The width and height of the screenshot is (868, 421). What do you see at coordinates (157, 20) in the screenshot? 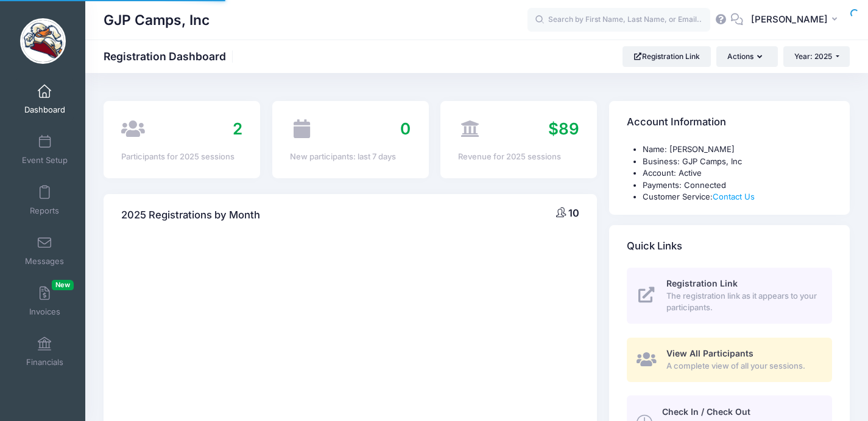
I see `h1: GJP Camps, Inc` at bounding box center [157, 20].